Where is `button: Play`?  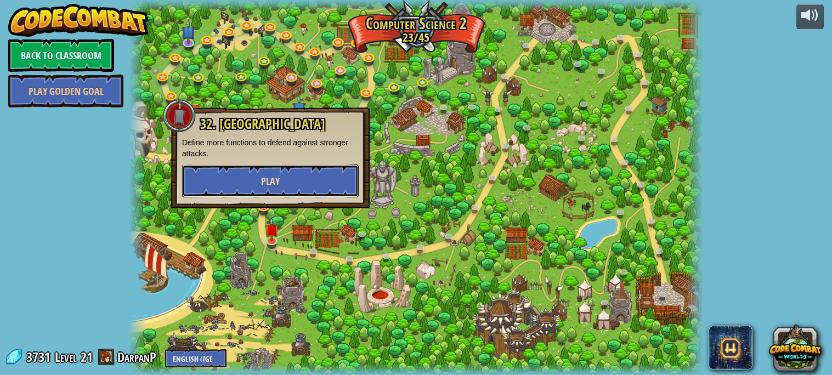 button: Play is located at coordinates (270, 181).